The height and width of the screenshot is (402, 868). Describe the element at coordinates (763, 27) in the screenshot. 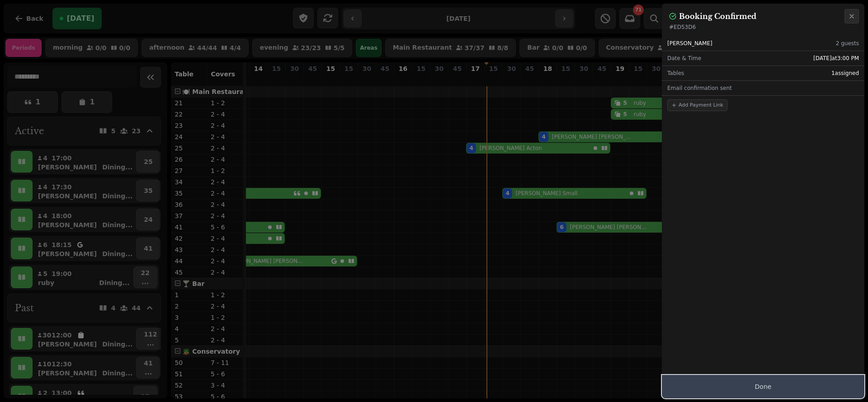

I see `p: # ED53D6` at that location.